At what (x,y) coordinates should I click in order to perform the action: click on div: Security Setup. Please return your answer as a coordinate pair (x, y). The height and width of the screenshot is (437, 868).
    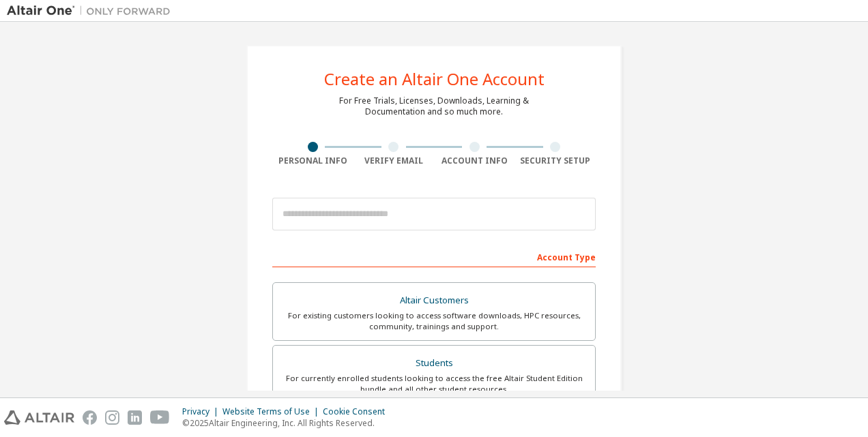
    Looking at the image, I should click on (555, 161).